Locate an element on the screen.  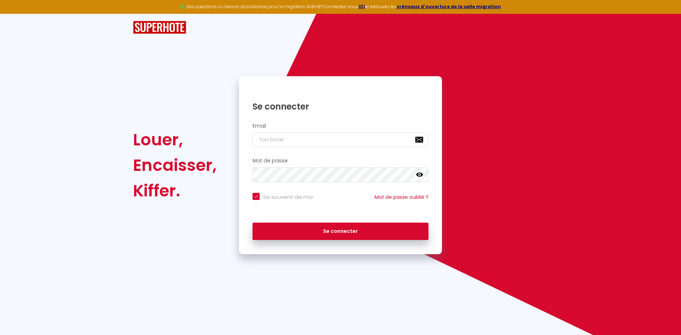
img: SuperHote logo is located at coordinates (160, 27).